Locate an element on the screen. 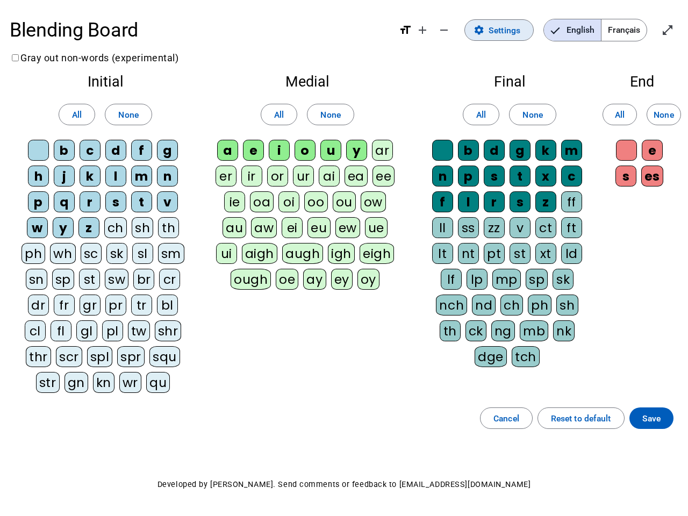 The image size is (688, 516). button: Reset to default is located at coordinates (581, 418).